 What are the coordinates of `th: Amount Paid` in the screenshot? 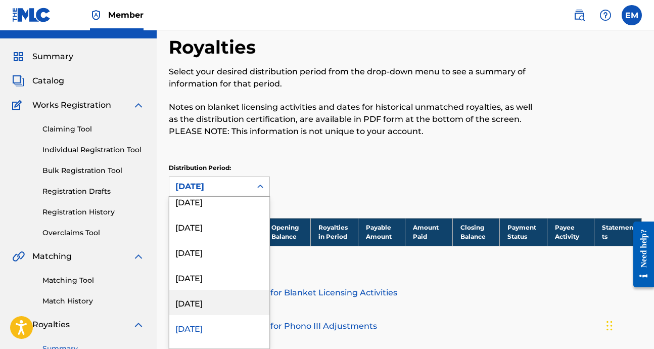 It's located at (429, 232).